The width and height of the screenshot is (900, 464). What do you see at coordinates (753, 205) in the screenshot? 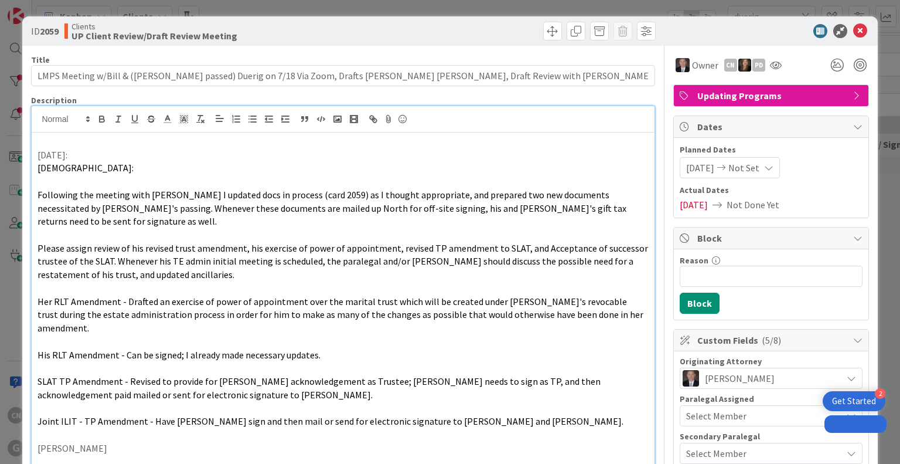
I see `span: Not Done Yet` at bounding box center [753, 205].